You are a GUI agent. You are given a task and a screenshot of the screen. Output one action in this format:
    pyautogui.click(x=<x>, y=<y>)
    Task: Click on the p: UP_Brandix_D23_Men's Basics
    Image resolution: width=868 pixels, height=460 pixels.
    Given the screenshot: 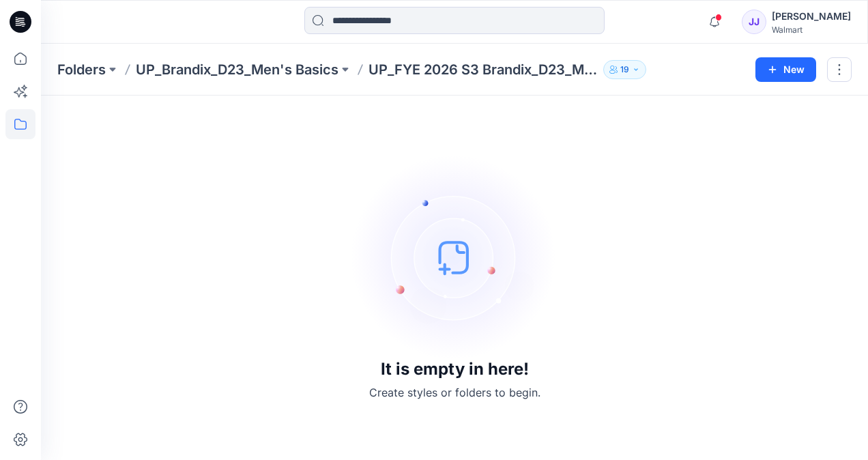 What is the action you would take?
    pyautogui.click(x=237, y=70)
    